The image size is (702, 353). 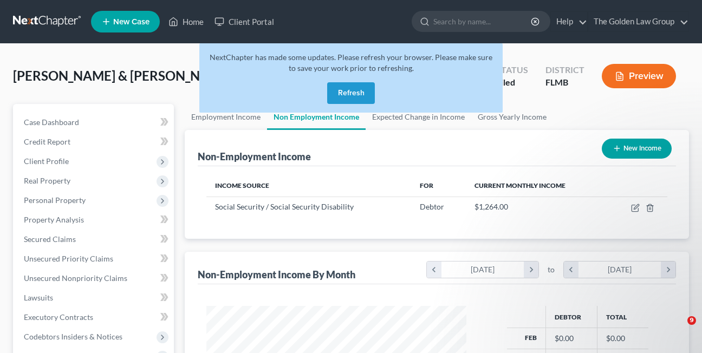 What do you see at coordinates (51, 122) in the screenshot?
I see `span: Case Dashboard` at bounding box center [51, 122].